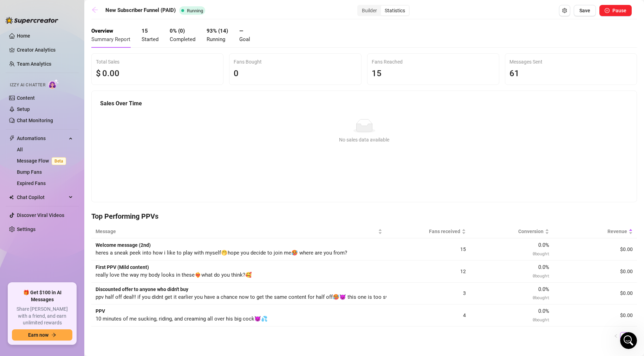  Describe the element at coordinates (145, 31) in the screenshot. I see `strong: 15` at that location.